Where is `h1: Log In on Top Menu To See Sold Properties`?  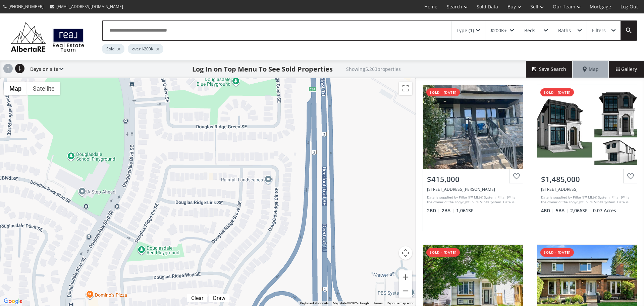
h1: Log In on Top Menu To See Sold Properties is located at coordinates (262, 69).